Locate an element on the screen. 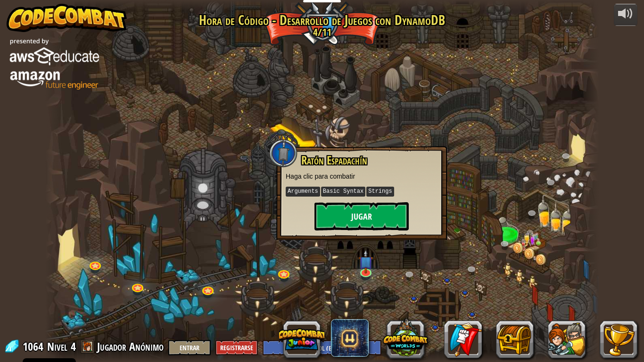 The height and width of the screenshot is (362, 644). button: Ajustar volúmen is located at coordinates (626, 14).